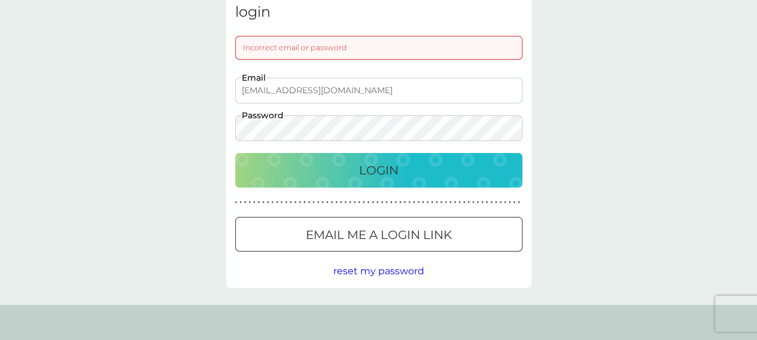  Describe the element at coordinates (379, 171) in the screenshot. I see `button: Login` at that location.